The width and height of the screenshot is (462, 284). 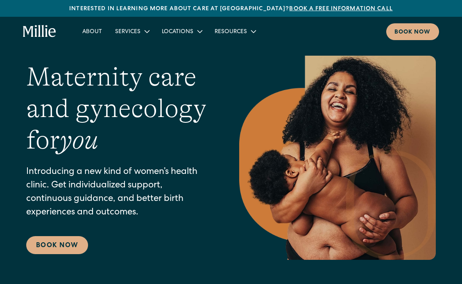 I want to click on a: Book a free information call, so click(x=341, y=9).